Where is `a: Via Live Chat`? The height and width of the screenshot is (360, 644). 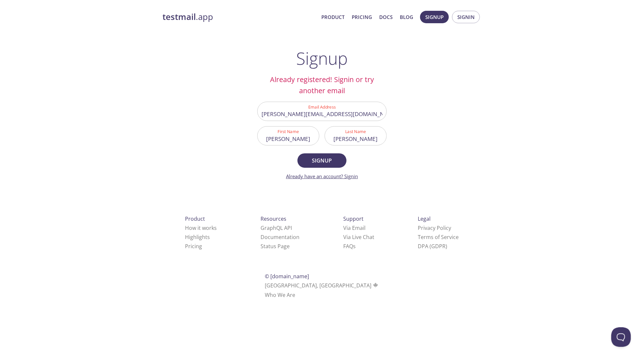
a: Via Live Chat is located at coordinates (359, 237).